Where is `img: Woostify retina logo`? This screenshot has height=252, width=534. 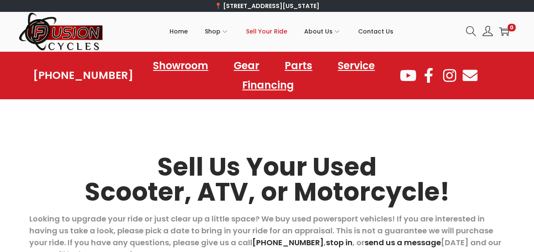
img: Woostify retina logo is located at coordinates (61, 31).